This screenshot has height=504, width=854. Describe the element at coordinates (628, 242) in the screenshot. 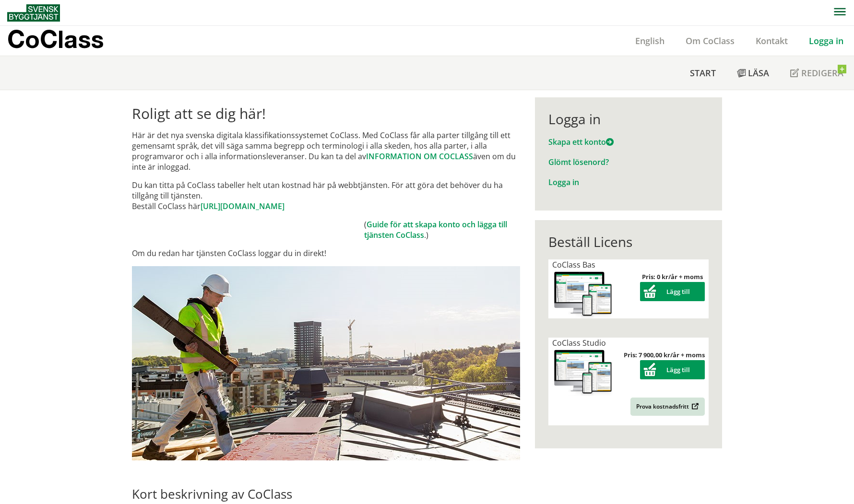

I see `div: Beställ Licens` at that location.